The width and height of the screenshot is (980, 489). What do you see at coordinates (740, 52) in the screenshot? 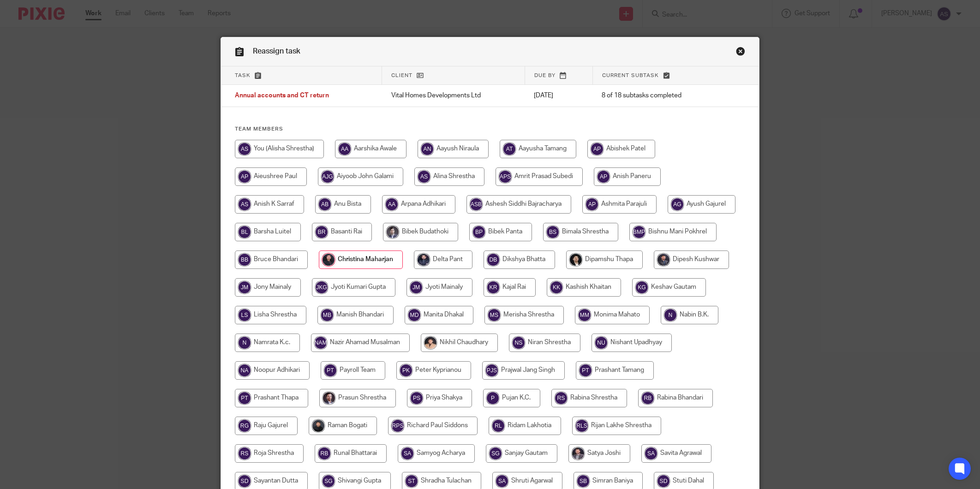
I see `a: Close this dialog window` at bounding box center [740, 52].